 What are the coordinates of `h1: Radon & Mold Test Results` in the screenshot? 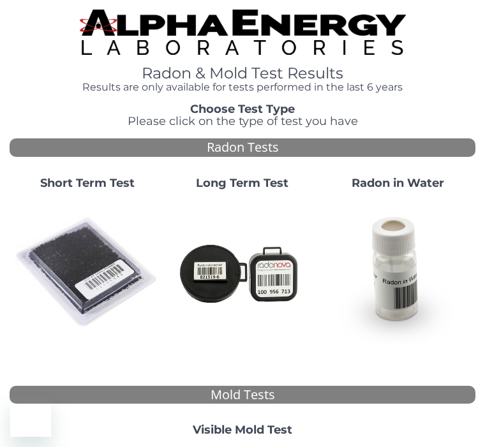 It's located at (242, 73).